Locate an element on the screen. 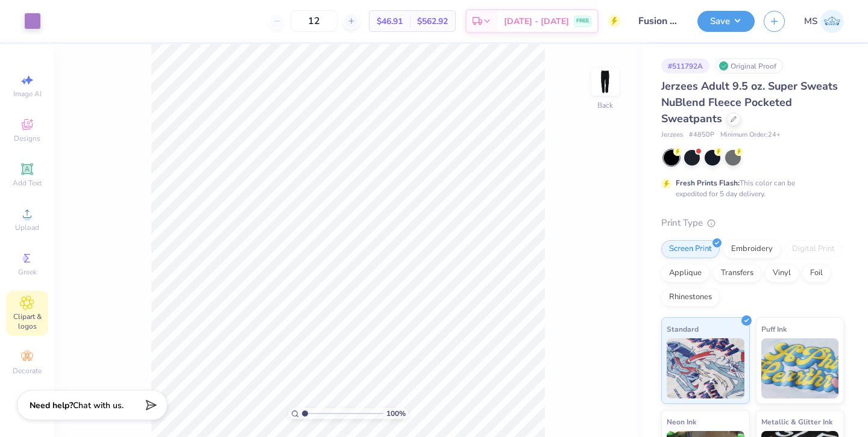 This screenshot has width=868, height=437. input: Untitled Design is located at coordinates (659, 21).